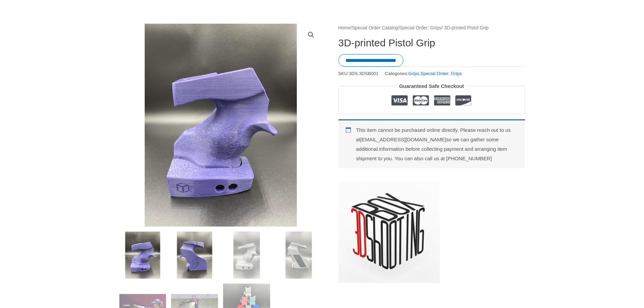 Image resolution: width=644 pixels, height=308 pixels. I want to click on img: 3D-printed Pistol Grip, so click(142, 255).